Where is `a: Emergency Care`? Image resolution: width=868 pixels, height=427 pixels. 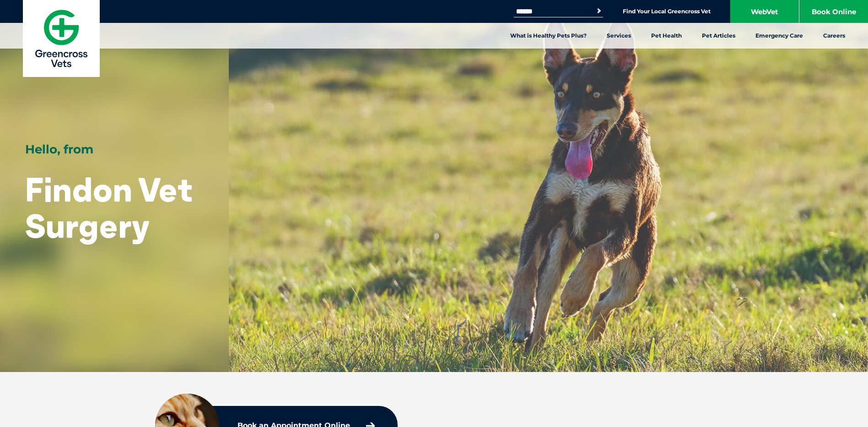
a: Emergency Care is located at coordinates (780, 36).